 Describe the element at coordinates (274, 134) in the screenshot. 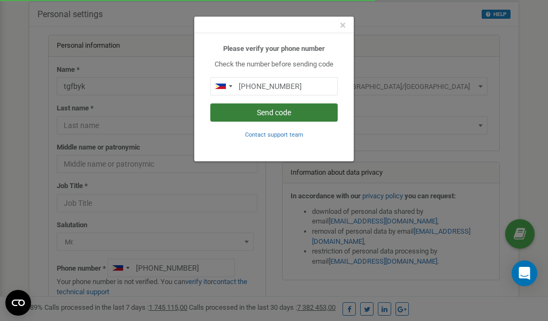

I see `small: Contact support team` at that location.